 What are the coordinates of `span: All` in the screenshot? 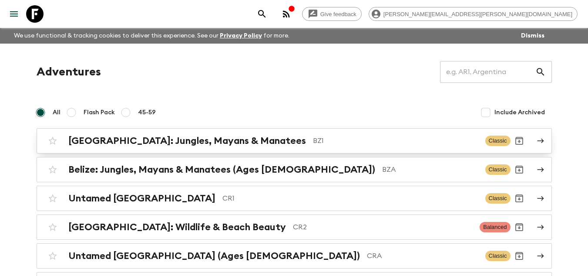 It's located at (57, 112).